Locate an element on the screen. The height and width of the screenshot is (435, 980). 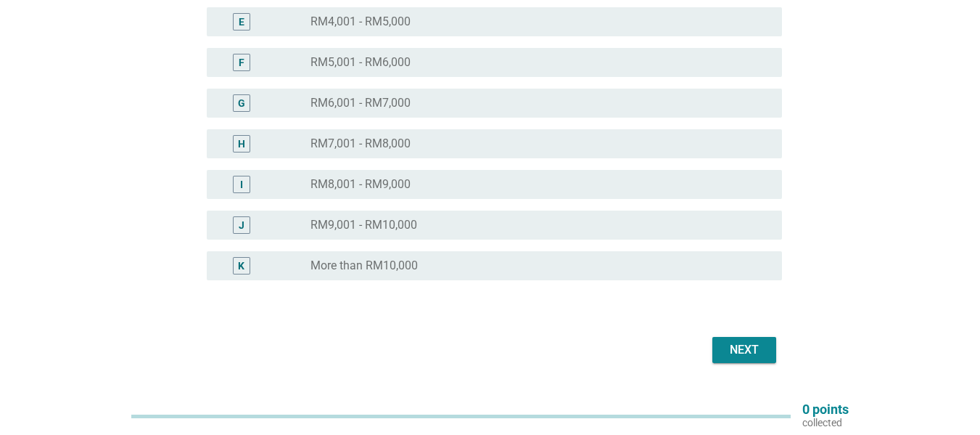
label: RM4,001 - RM5,000 is located at coordinates (361, 22).